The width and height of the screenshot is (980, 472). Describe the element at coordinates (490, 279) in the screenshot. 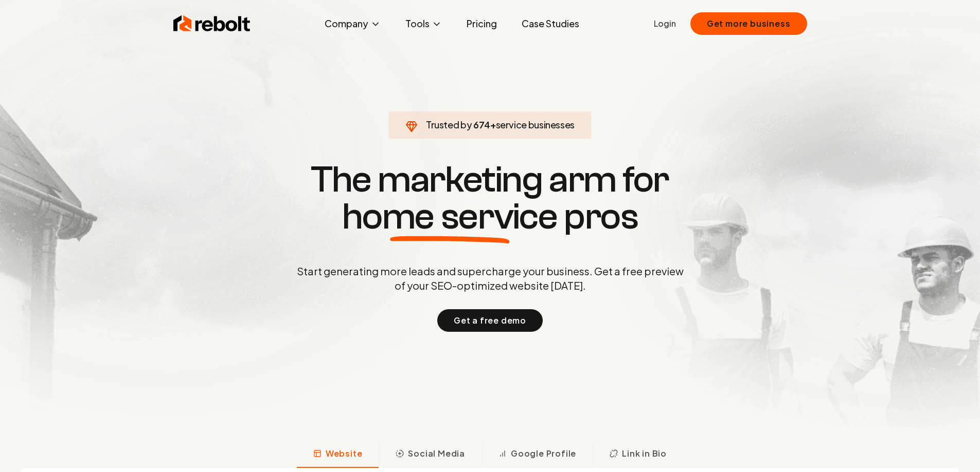

I see `p: Start generating more leads and supercharge your business. Get a free preview of your SEO-optimiz...` at that location.